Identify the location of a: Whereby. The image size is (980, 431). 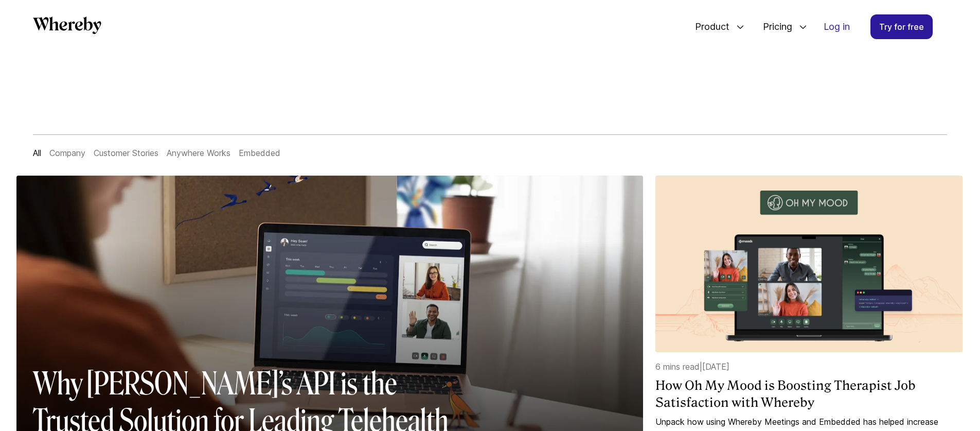
(67, 27).